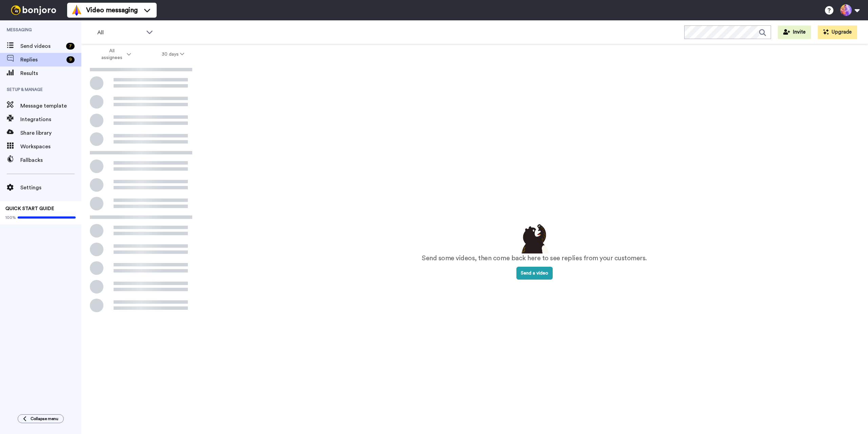 The image size is (868, 434). Describe the element at coordinates (838, 32) in the screenshot. I see `button: Upgrade` at that location.